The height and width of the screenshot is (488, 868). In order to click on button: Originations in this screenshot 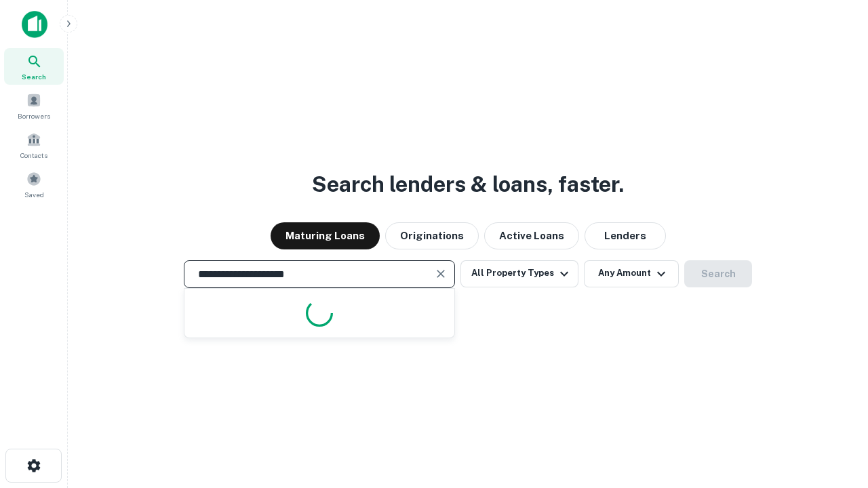, I will do `click(432, 236)`.